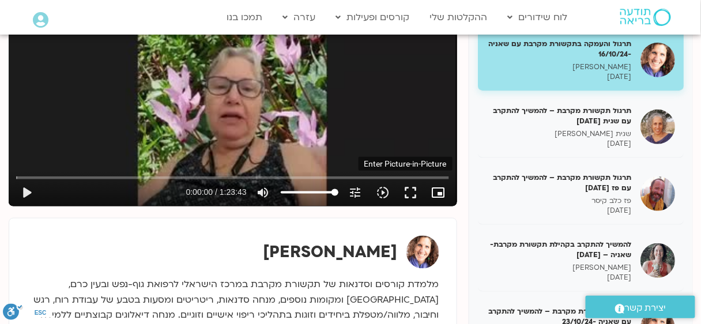 Image resolution: width=701 pixels, height=324 pixels. What do you see at coordinates (459, 17) in the screenshot?
I see `a: ההקלטות שלי` at bounding box center [459, 17].